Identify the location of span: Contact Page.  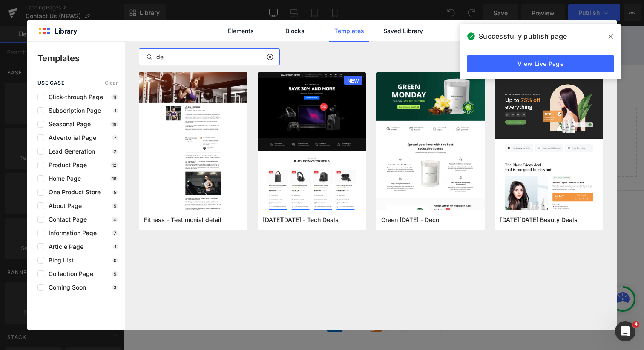
(66, 220).